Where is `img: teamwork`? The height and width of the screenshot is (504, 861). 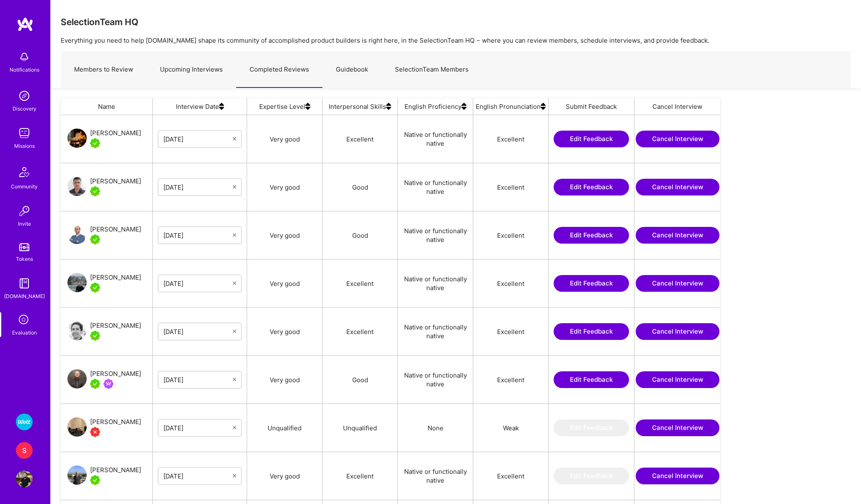
img: teamwork is located at coordinates (24, 133).